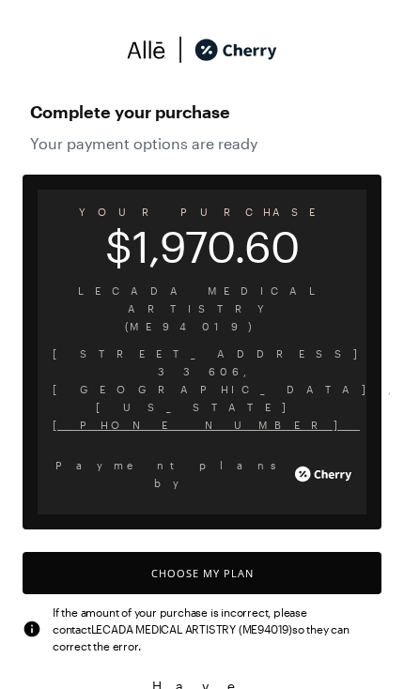  What do you see at coordinates (236, 50) in the screenshot?
I see `img: cherry_black_logo-DrOE_MJI.svg` at bounding box center [236, 50].